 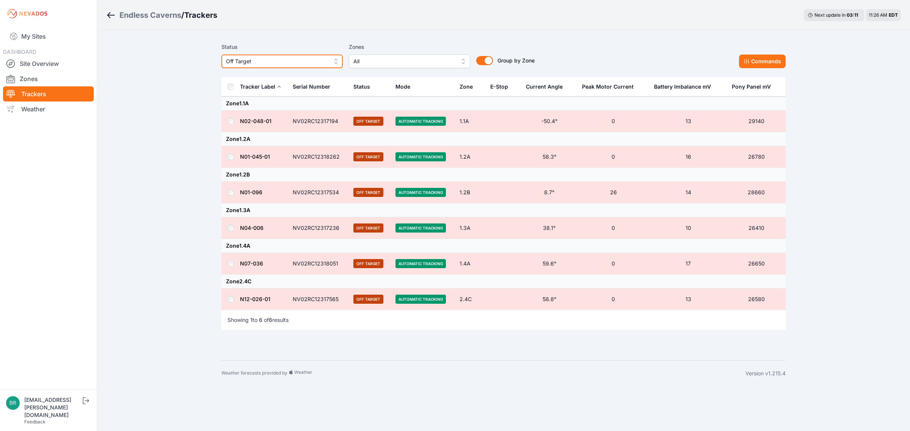 I want to click on td: Zone 1.3A, so click(x=503, y=210).